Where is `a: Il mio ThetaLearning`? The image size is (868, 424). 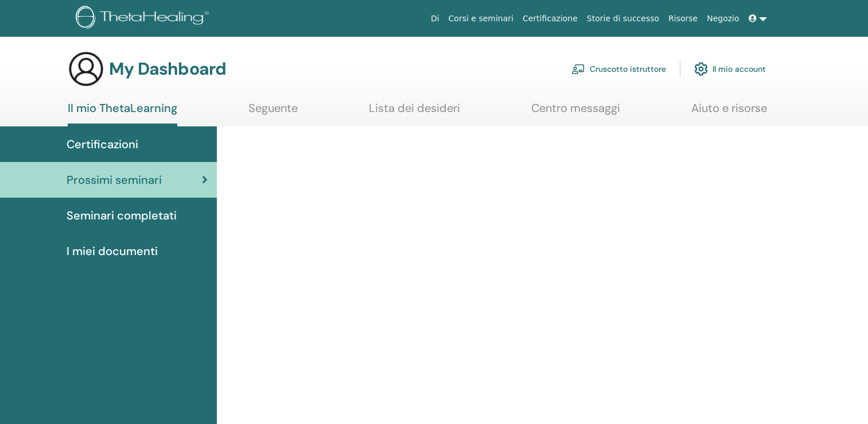 a: Il mio ThetaLearning is located at coordinates (122, 114).